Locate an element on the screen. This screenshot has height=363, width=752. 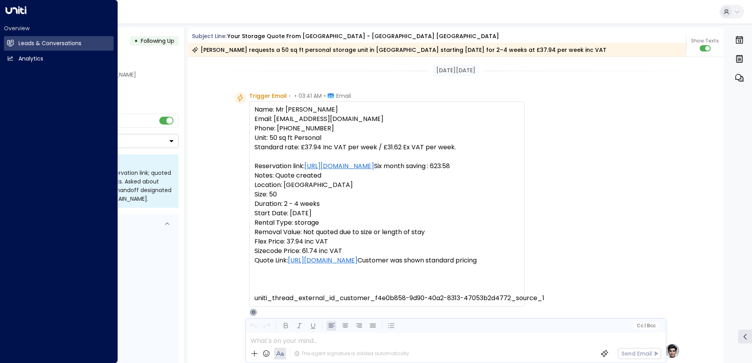
span: Trigger Email is located at coordinates (268, 96).